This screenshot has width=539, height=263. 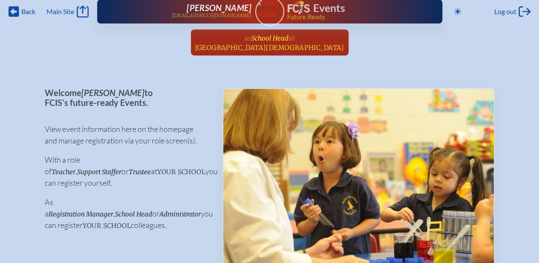 What do you see at coordinates (351, 10) in the screenshot?
I see `div: FCIS Events — Future ready` at bounding box center [351, 10].